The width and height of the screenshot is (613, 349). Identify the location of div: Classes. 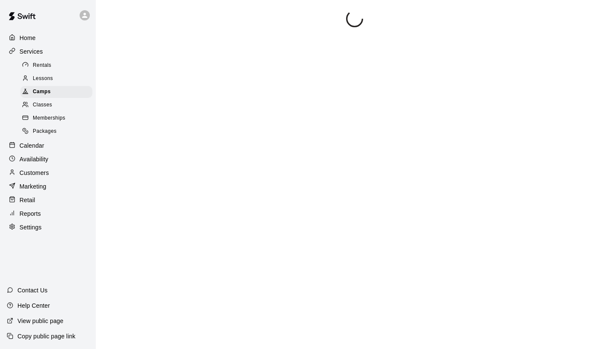
(56, 105).